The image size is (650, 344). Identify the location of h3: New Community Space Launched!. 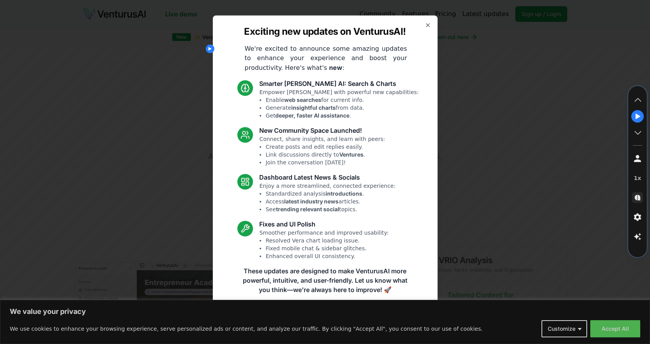
(322, 130).